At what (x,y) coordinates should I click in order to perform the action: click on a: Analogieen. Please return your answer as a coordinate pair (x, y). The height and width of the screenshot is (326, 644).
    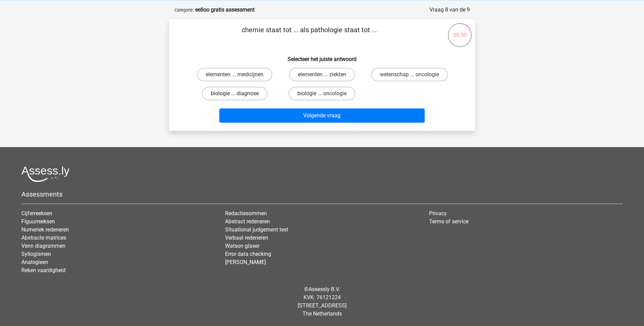
    Looking at the image, I should click on (35, 262).